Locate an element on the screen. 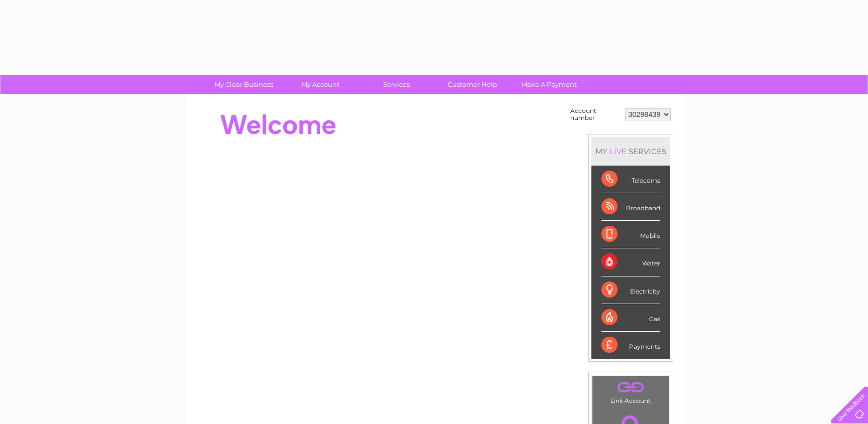 This screenshot has width=868, height=424. a: My Account is located at coordinates (320, 84).